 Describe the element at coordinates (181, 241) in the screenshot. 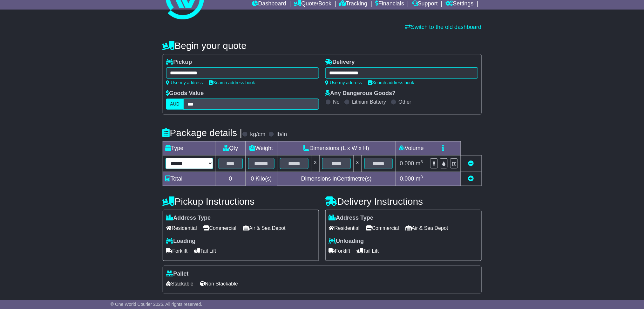

I see `label: Loading` at that location.